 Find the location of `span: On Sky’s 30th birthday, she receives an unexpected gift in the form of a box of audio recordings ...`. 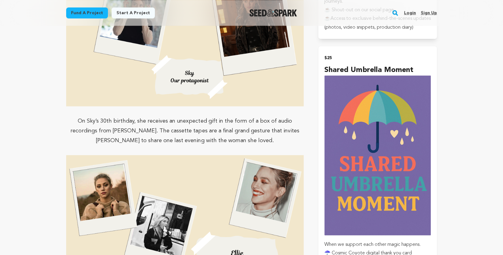

span: On Sky’s 30th birthday, she receives an unexpected gift in the form of a box of audio recordings ... is located at coordinates (185, 131).